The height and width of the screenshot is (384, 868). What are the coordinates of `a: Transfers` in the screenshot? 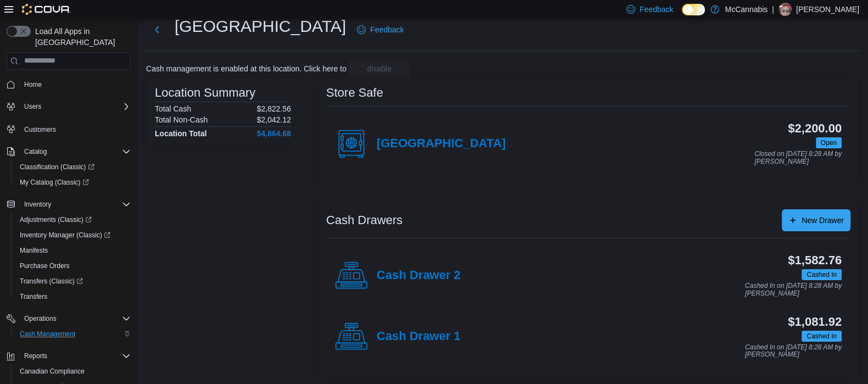 It's located at (34, 297).